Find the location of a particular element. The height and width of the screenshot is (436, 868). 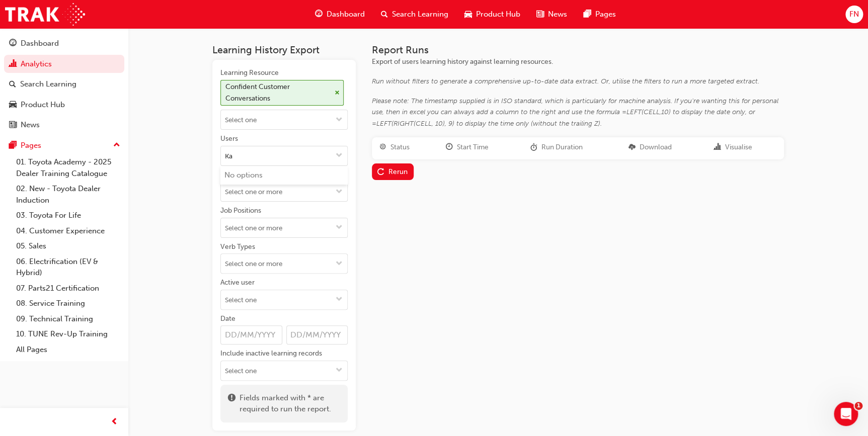

input: Organisationstoggle menu is located at coordinates (284, 192).